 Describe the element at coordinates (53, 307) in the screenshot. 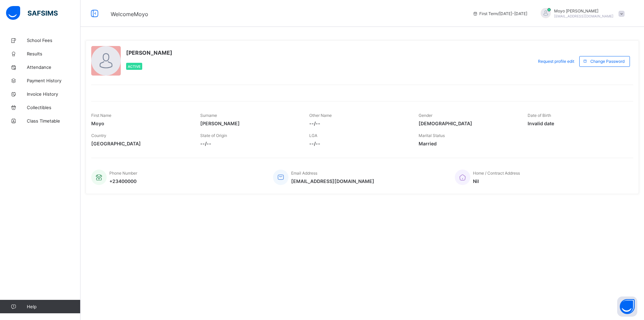

I see `span: Help` at that location.